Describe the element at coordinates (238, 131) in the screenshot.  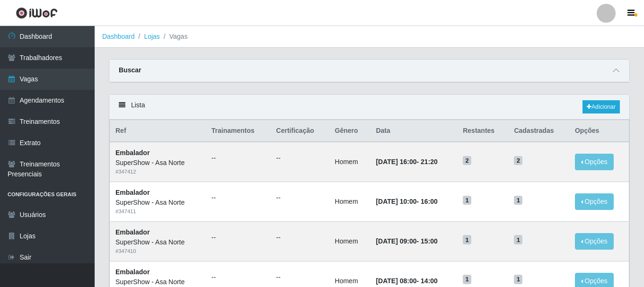
I see `th: Trainamentos` at that location.